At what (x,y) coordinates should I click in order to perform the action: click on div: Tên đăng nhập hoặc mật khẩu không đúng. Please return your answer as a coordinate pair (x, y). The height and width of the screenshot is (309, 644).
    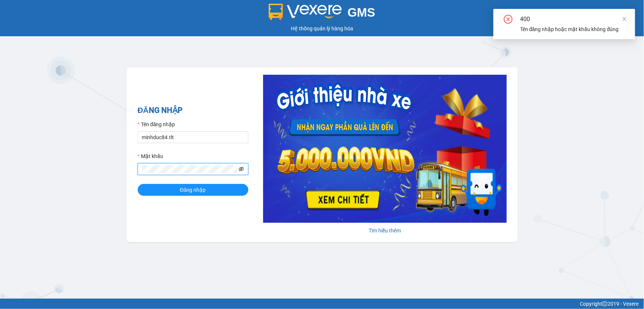
    Looking at the image, I should click on (573, 29).